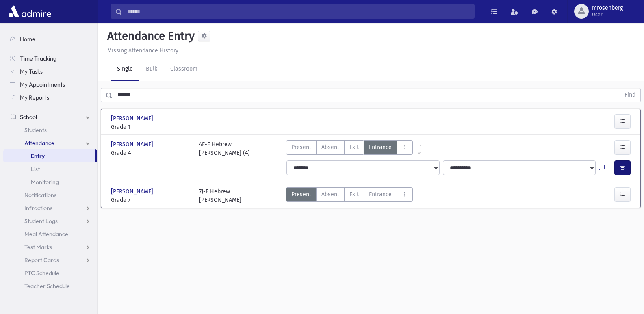 The height and width of the screenshot is (314, 644). What do you see at coordinates (30, 11) in the screenshot?
I see `img: AdmirePro` at bounding box center [30, 11].